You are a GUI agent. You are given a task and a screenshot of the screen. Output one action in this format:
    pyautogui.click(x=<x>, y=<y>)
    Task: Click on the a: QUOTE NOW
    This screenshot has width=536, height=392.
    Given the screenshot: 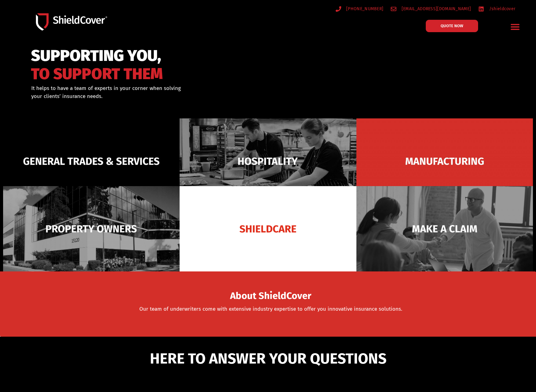 What is the action you would take?
    pyautogui.click(x=452, y=26)
    